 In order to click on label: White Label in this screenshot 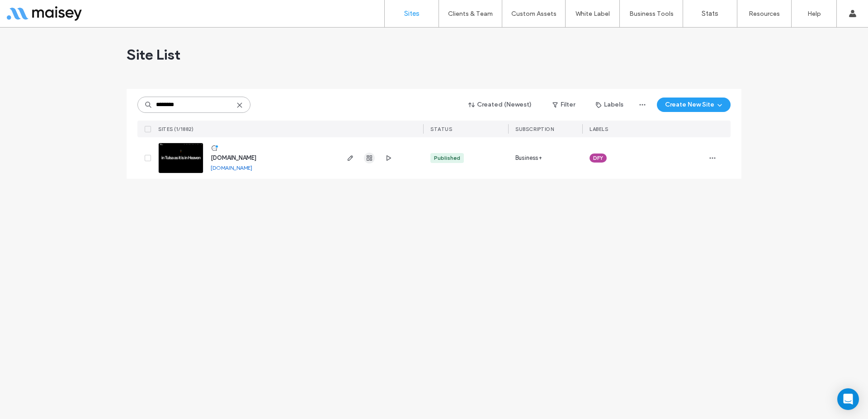, I will do `click(592, 14)`.